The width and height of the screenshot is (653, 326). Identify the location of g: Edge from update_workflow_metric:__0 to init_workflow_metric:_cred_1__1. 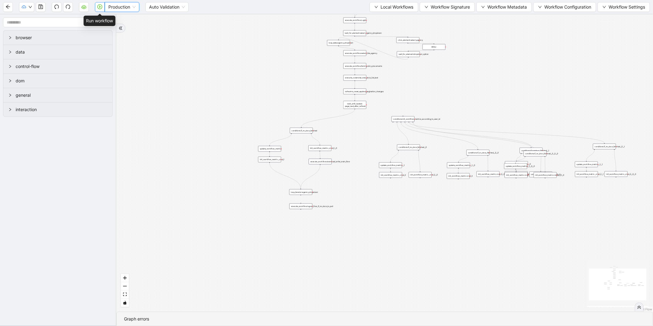
(516, 169).